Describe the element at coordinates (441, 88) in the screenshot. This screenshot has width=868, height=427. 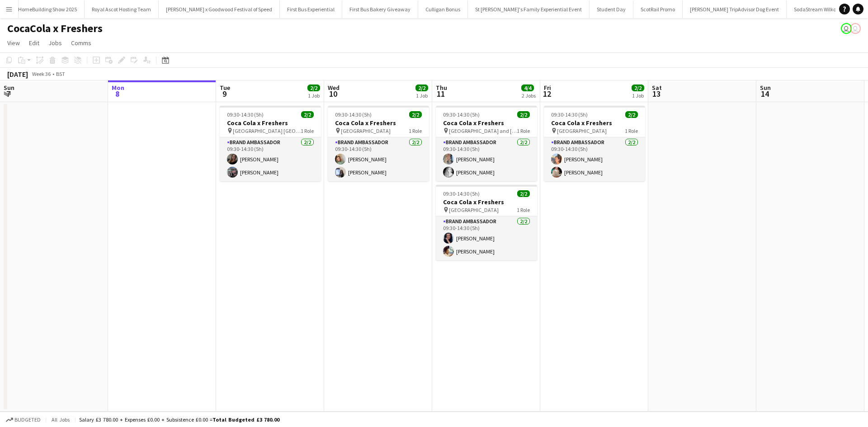
I see `span: Thu` at that location.